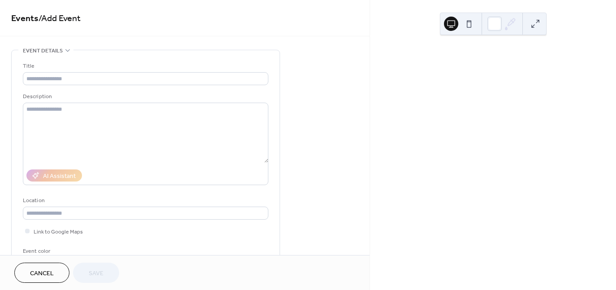 This screenshot has height=290, width=616. Describe the element at coordinates (56, 251) in the screenshot. I see `div: Event color` at that location.